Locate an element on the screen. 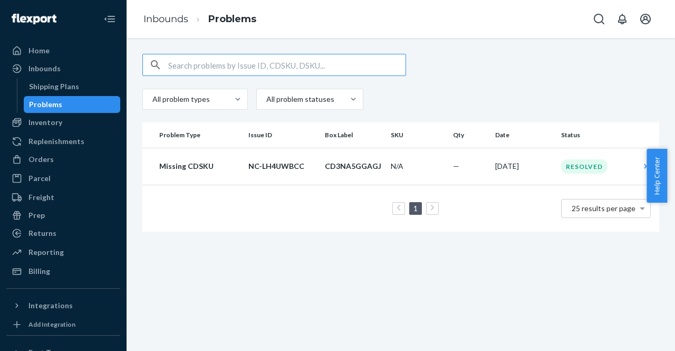 This screenshot has width=675, height=351. div: Replenishments is located at coordinates (56, 141).